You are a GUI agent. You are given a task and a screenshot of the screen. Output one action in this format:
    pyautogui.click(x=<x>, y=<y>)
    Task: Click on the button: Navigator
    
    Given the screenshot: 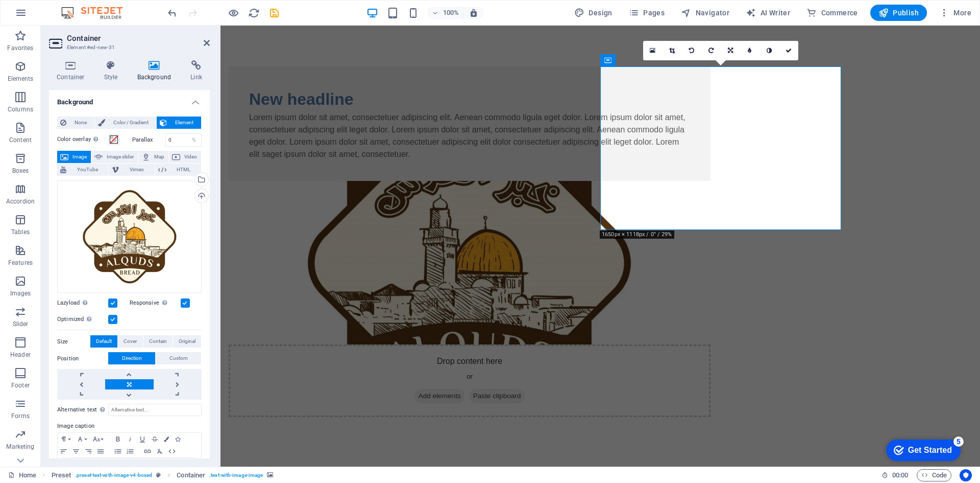 What is the action you would take?
    pyautogui.click(x=705, y=13)
    